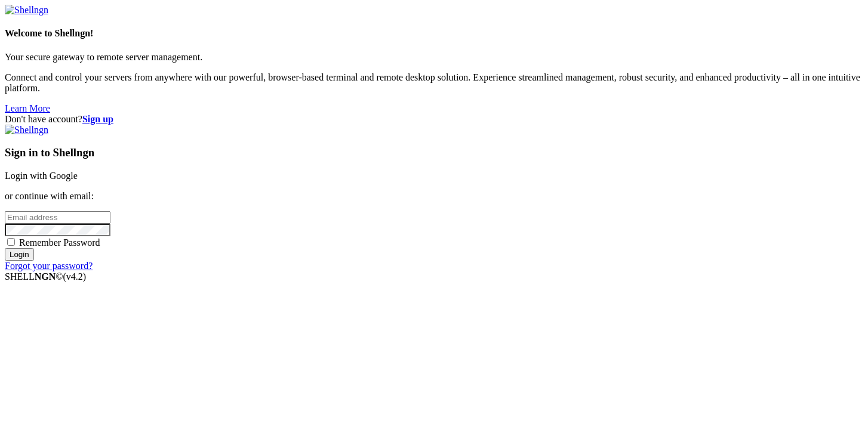  What do you see at coordinates (57, 217) in the screenshot?
I see `input: Email address` at bounding box center [57, 217].